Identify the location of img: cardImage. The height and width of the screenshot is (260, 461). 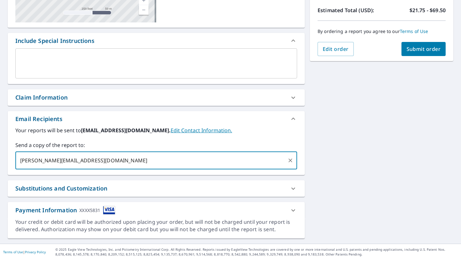
(109, 210).